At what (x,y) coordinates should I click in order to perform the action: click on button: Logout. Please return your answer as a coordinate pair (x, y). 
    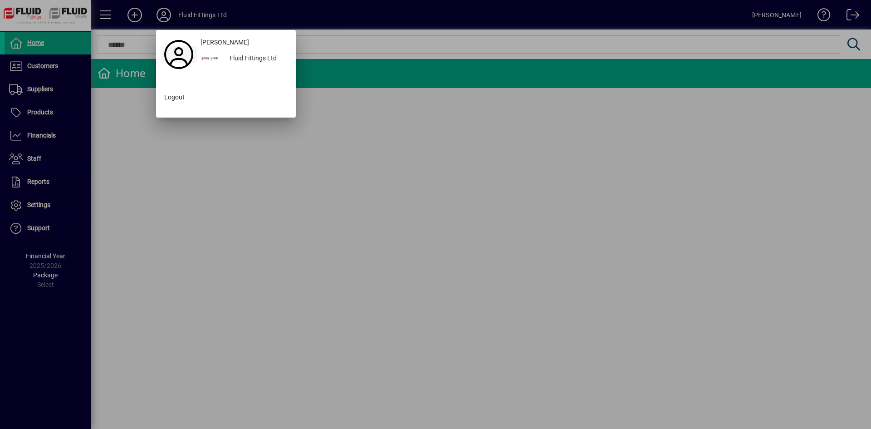
    Looking at the image, I should click on (226, 98).